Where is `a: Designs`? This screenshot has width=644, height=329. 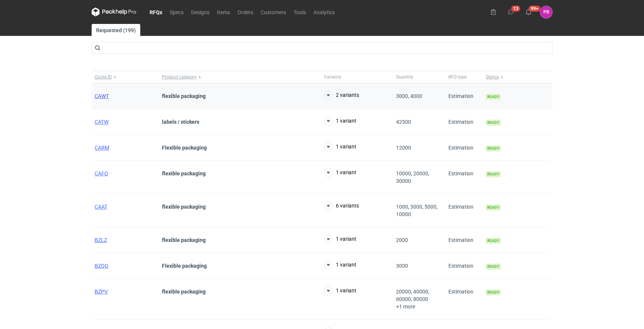 a: Designs is located at coordinates (200, 12).